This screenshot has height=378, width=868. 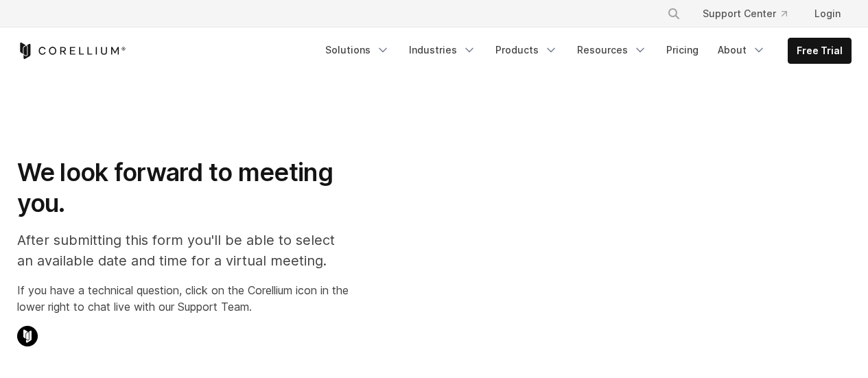 I want to click on a: Free Trial, so click(x=819, y=51).